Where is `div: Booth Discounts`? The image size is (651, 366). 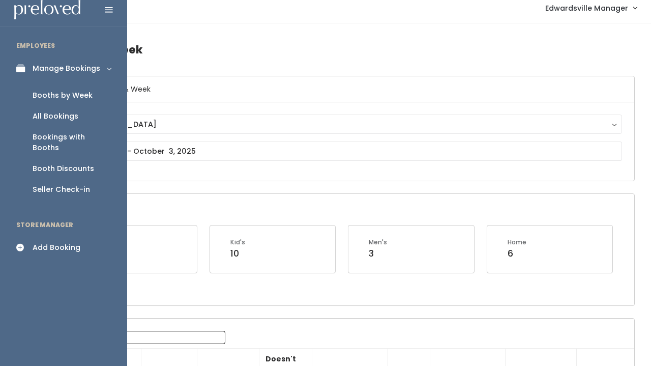
div: Booth Discounts is located at coordinates (63, 168).